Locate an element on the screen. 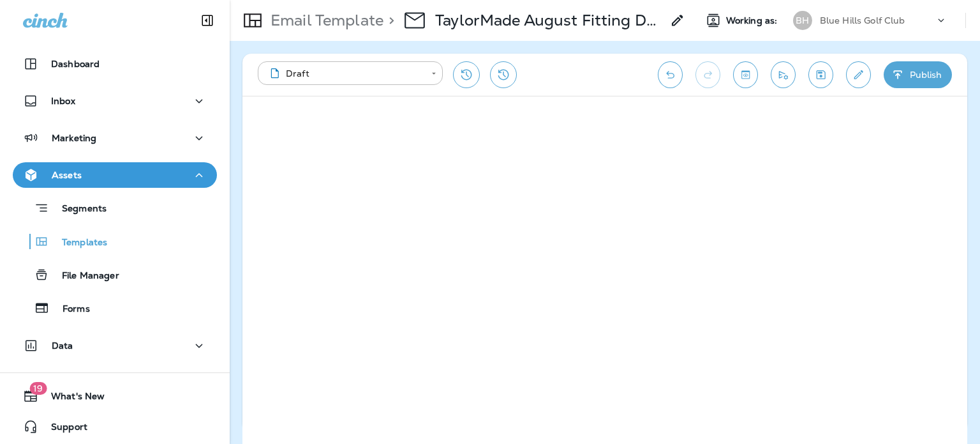  button: View Changelog is located at coordinates (504, 75).